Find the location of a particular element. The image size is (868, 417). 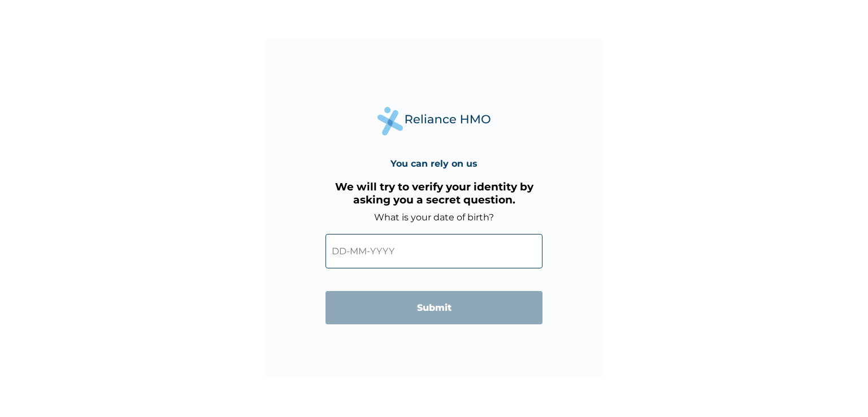

label: What is your date of birth? is located at coordinates (434, 217).